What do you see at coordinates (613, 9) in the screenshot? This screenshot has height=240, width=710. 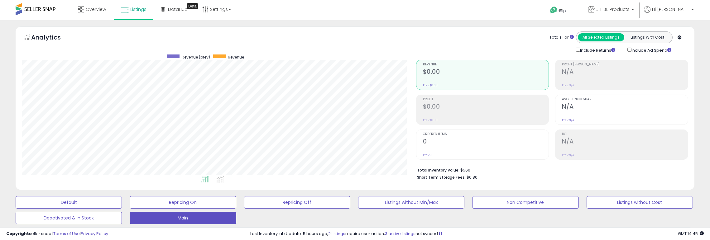 I see `span: JH-BE Products` at bounding box center [613, 9].